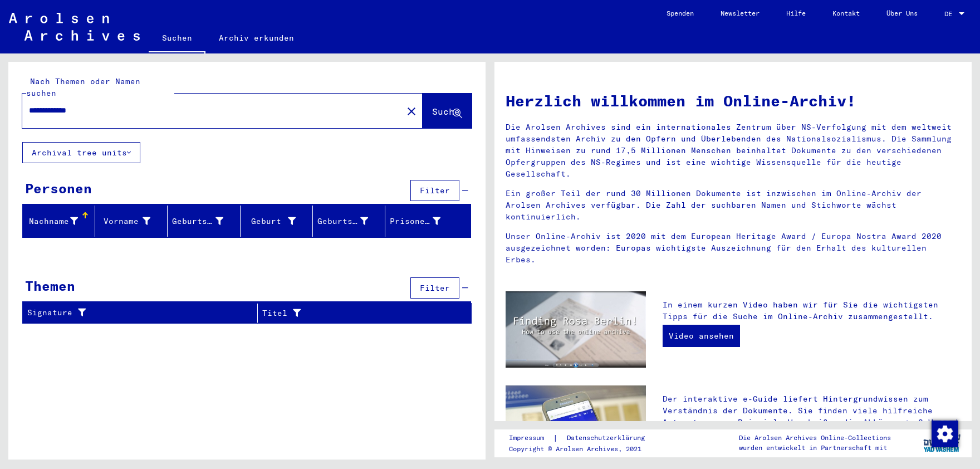  What do you see at coordinates (576, 329) in the screenshot?
I see `img: video.jpg` at bounding box center [576, 329].